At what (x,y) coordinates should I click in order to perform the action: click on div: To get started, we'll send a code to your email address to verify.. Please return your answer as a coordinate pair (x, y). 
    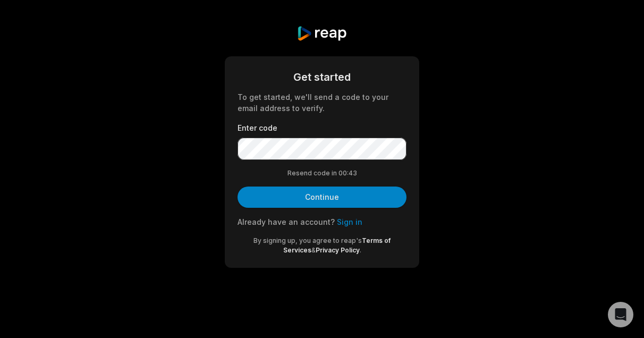
    Looking at the image, I should click on (322, 103).